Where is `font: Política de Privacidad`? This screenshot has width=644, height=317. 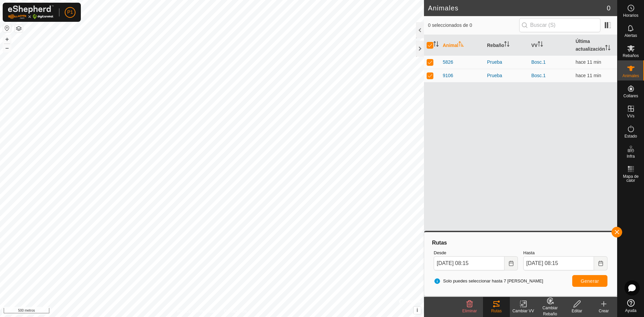
font: Política de Privacidad is located at coordinates (197, 311).